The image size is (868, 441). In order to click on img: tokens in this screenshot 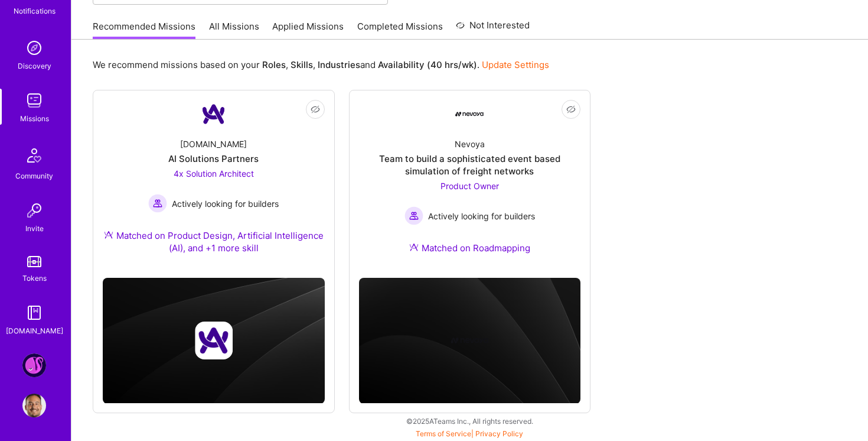, I will do `click(34, 261)`.